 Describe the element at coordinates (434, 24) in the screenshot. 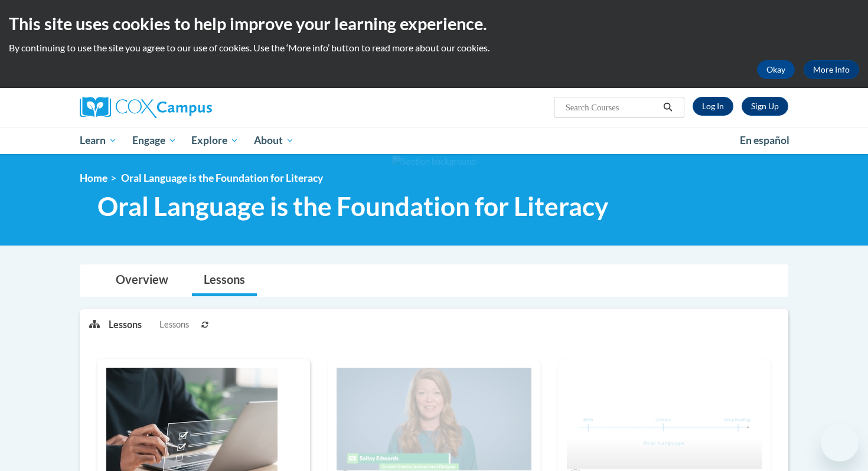

I see `h2: This site uses cookies to help improve your learning experience.` at that location.